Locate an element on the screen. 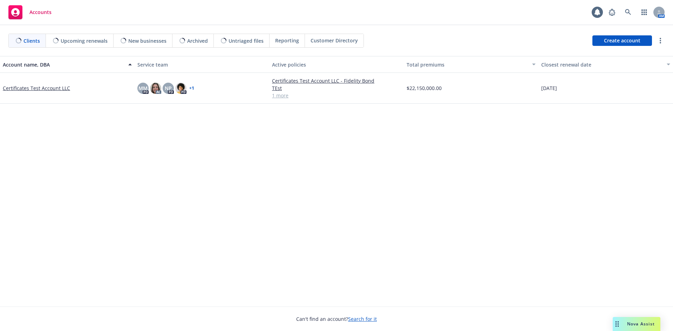 The image size is (673, 331). span: NP is located at coordinates (168, 88).